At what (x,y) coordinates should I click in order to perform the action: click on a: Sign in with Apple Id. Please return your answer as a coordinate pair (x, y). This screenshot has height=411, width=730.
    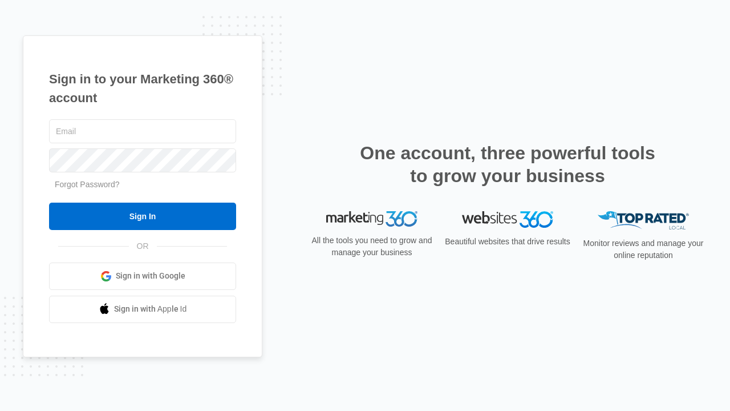
    Looking at the image, I should click on (143, 309).